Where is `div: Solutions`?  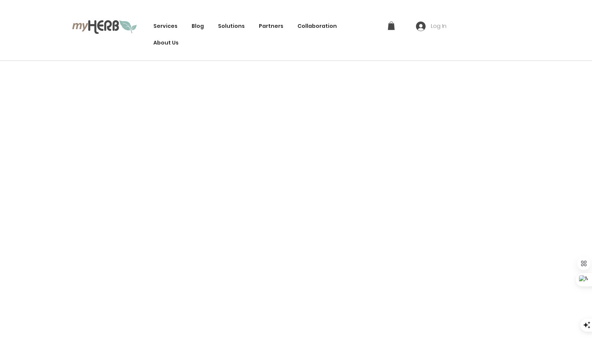
div: Solutions is located at coordinates (232, 26).